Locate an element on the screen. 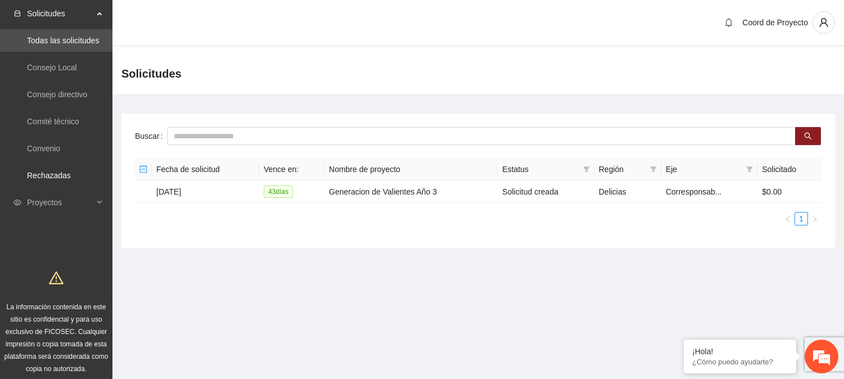  td: Solicitud creada is located at coordinates (545, 192).